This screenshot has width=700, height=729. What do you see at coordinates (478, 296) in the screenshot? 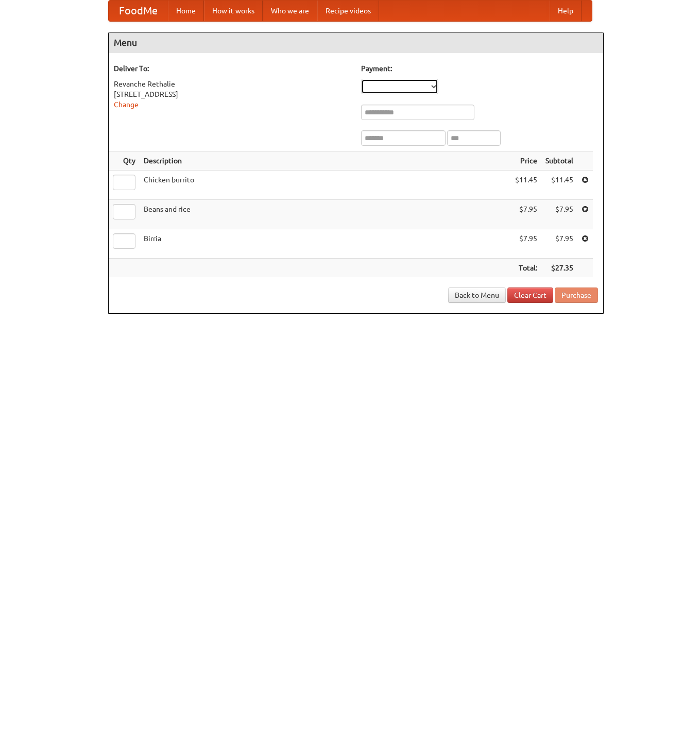
I see `a: Back to Menu` at bounding box center [478, 296].